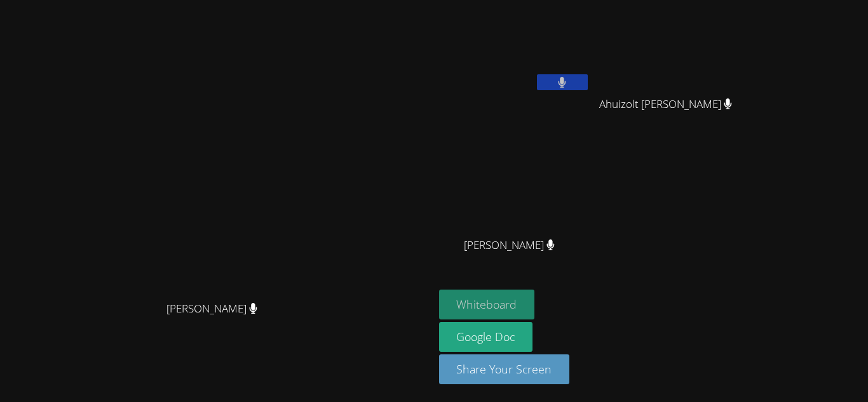  What do you see at coordinates (486, 304) in the screenshot?
I see `button: Whiteboard` at bounding box center [486, 304].